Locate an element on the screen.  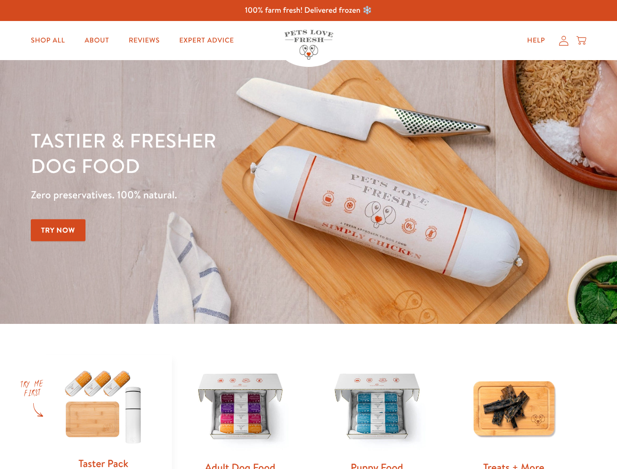
a: Expert Advice is located at coordinates (207, 41).